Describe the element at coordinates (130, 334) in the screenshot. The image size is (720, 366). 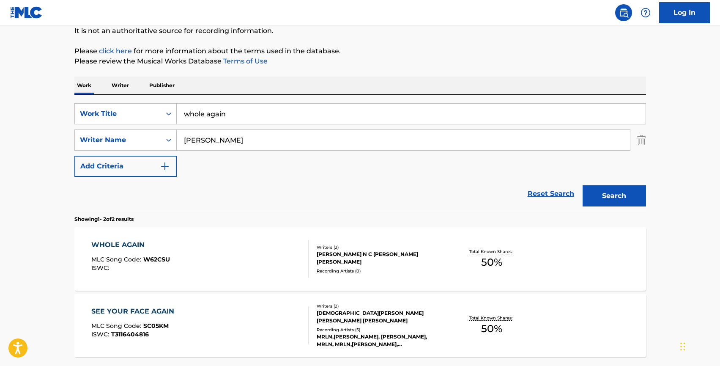
I see `span: T3116404816` at that location.